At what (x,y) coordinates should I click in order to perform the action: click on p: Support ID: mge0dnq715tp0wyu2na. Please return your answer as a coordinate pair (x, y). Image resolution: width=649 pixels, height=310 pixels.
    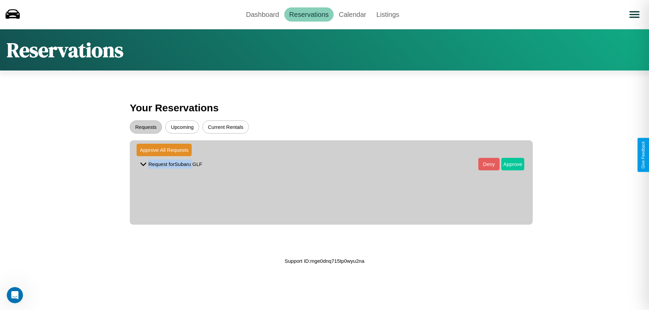
    Looking at the image, I should click on (324, 261).